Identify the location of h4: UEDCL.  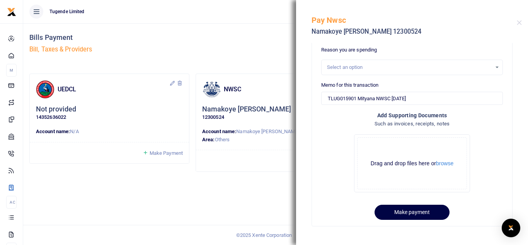
(113, 89).